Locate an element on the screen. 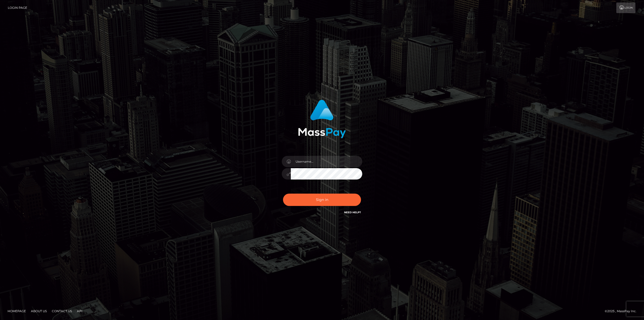  button: Sign in is located at coordinates (322, 200).